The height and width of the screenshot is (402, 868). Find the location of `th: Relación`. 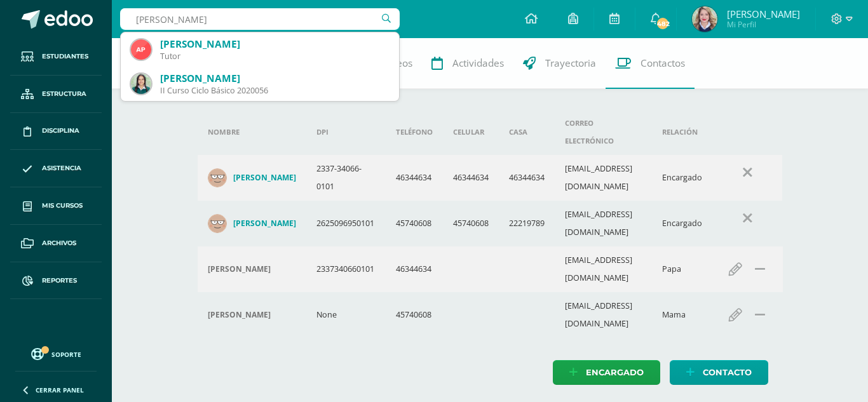

th: Relación is located at coordinates (681, 132).